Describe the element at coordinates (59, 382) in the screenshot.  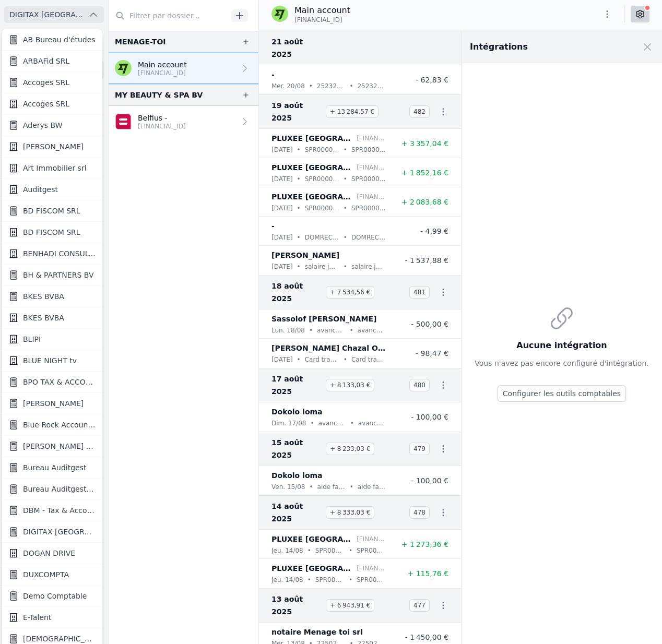
I see `span: BPO TAX & ACCOUNTANCY SRL` at that location.